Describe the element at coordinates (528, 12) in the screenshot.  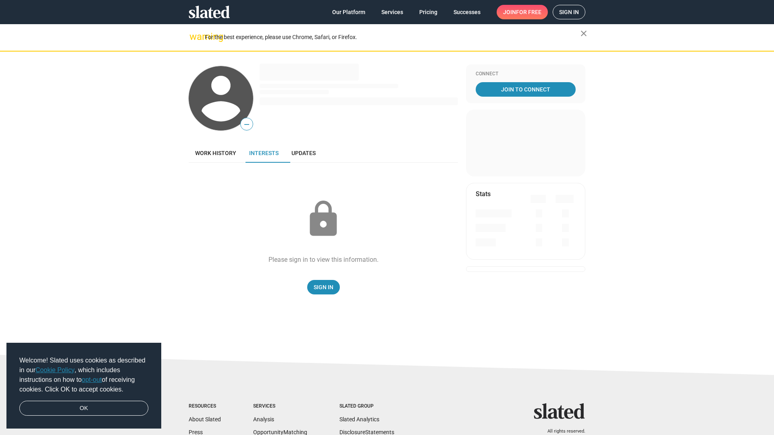
I see `span: for free` at that location.